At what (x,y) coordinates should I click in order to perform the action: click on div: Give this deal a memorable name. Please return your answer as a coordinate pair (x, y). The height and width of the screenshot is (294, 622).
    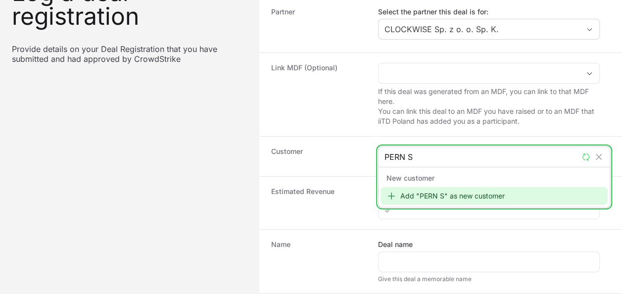
    Looking at the image, I should click on (489, 279).